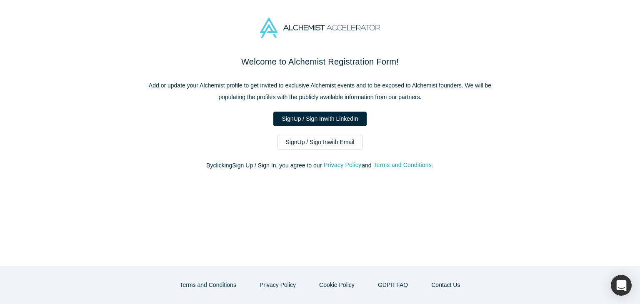 The image size is (640, 304). Describe the element at coordinates (320, 91) in the screenshot. I see `p: Add or update your Alchemist profile to get invited to exclusive Alchemist events and to be expos...` at that location.